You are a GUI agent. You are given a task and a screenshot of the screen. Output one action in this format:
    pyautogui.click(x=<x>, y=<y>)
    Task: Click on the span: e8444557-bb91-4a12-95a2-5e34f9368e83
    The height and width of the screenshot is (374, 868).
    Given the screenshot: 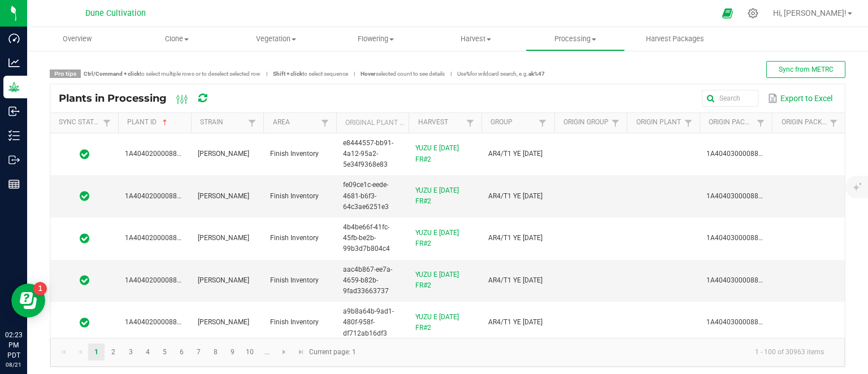 What is the action you would take?
    pyautogui.click(x=368, y=154)
    